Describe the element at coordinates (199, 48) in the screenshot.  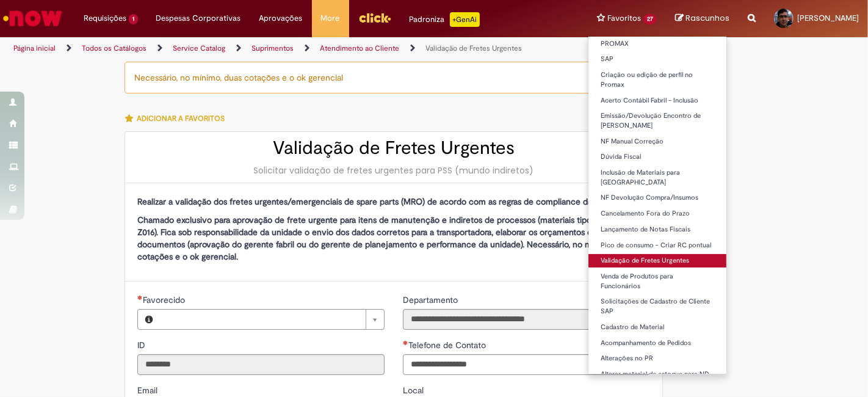
I see `a: Service Catalog` at that location.